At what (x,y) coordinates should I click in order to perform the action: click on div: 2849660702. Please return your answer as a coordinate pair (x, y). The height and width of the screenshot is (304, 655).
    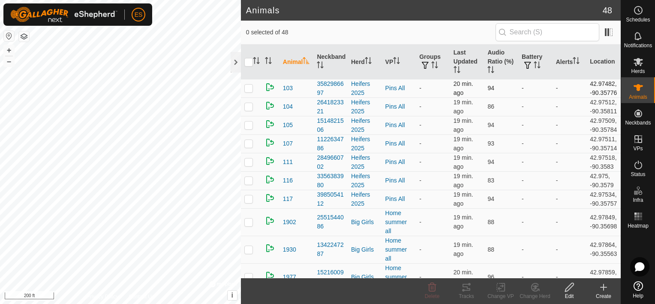
    Looking at the image, I should click on (331, 162).